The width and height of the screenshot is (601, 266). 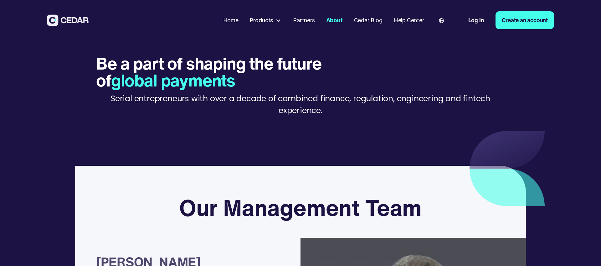 I want to click on a: Log in, so click(x=476, y=20).